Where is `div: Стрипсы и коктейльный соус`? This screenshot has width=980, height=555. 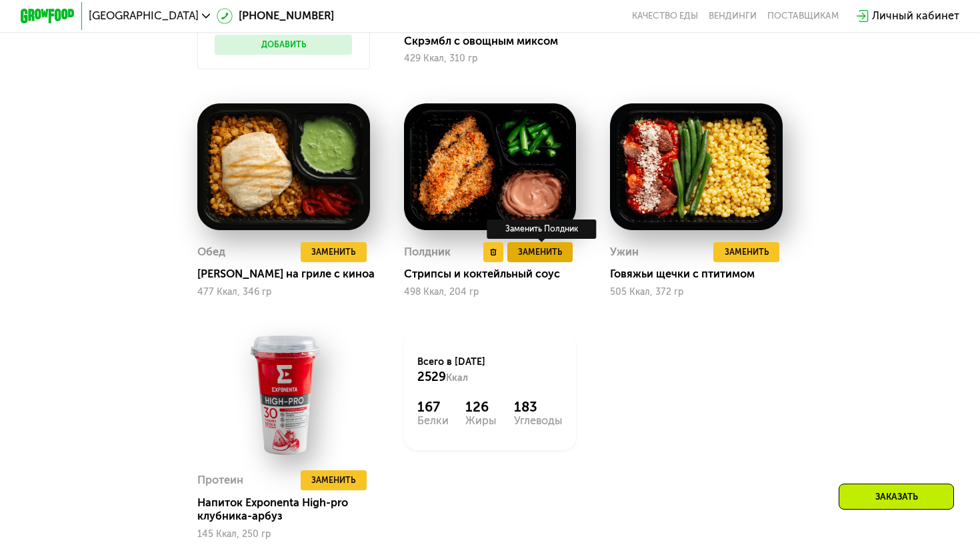 div: Стрипсы и коктейльный соус is located at coordinates (495, 274).